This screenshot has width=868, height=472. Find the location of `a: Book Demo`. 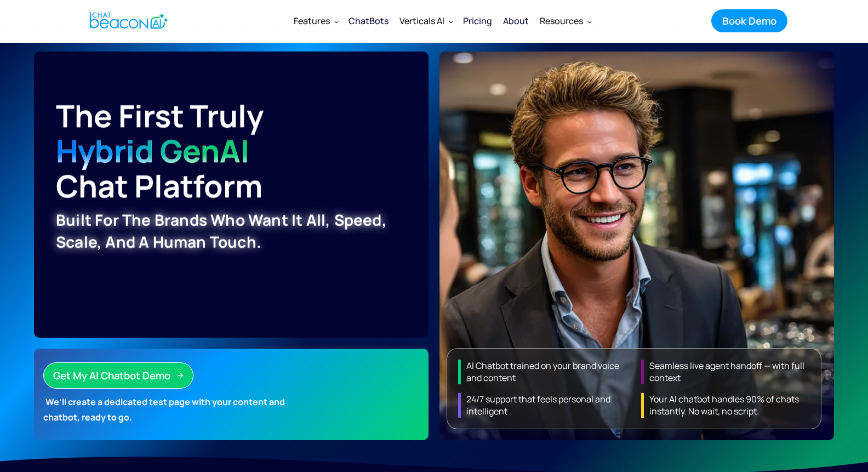

a: Book Demo is located at coordinates (749, 21).